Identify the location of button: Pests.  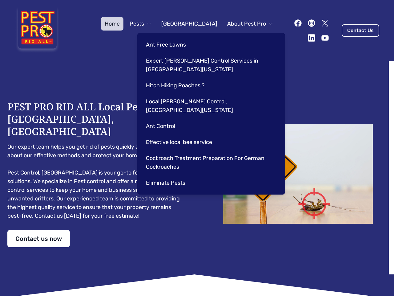
(140, 24).